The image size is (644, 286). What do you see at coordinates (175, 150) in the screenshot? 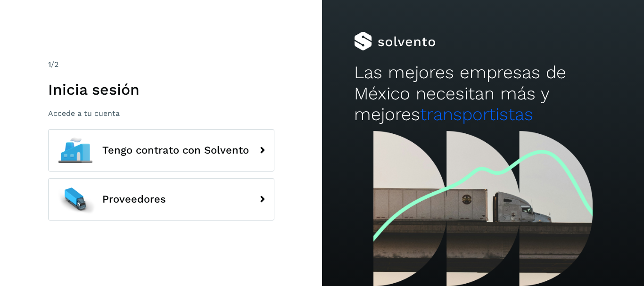
I see `span: Tengo contrato con Solvento` at bounding box center [175, 150].